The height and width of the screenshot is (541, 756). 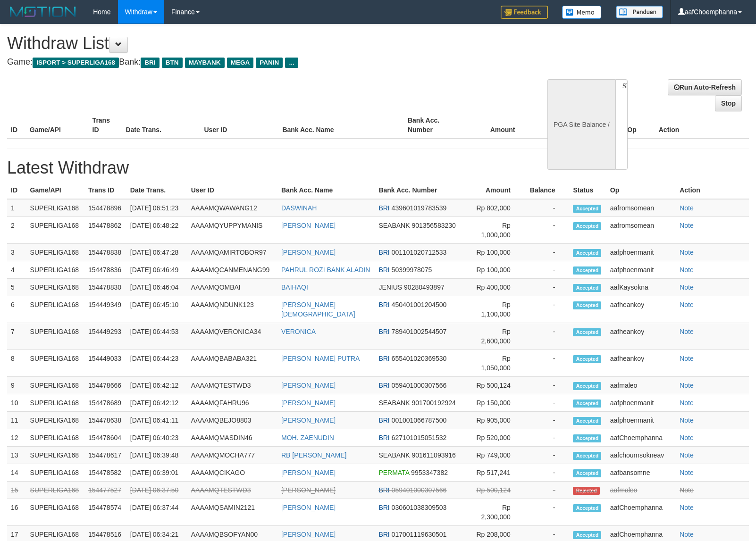 I want to click on td: 154478604, so click(x=105, y=437).